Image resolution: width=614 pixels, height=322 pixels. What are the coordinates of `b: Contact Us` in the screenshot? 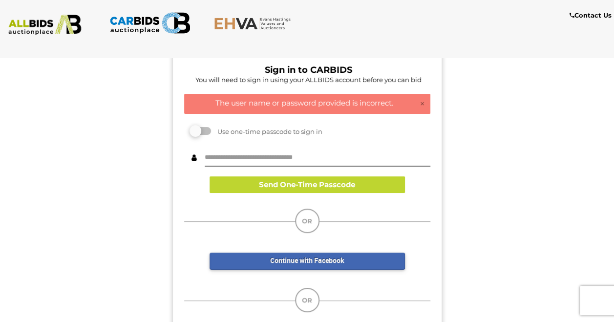 It's located at (591, 15).